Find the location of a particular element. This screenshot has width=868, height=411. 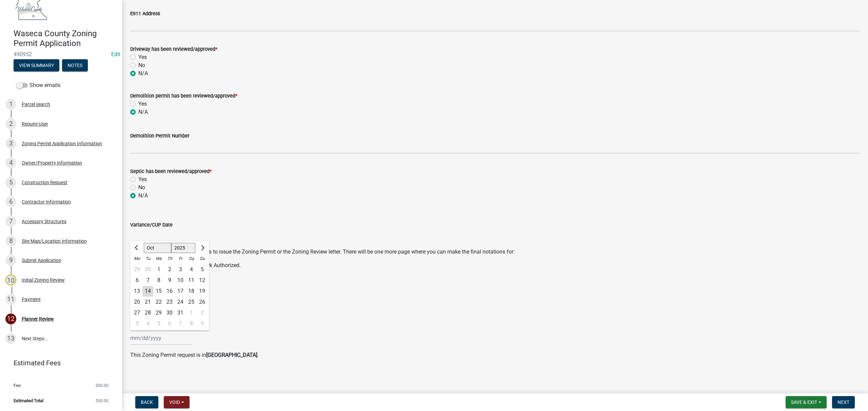

div: Tuesday, October 28, 2025 is located at coordinates (148, 313).